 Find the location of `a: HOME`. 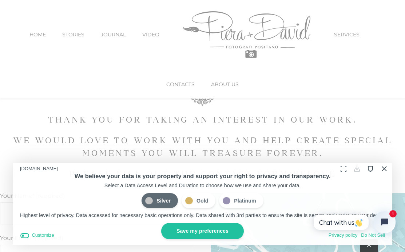

a: HOME is located at coordinates (37, 35).